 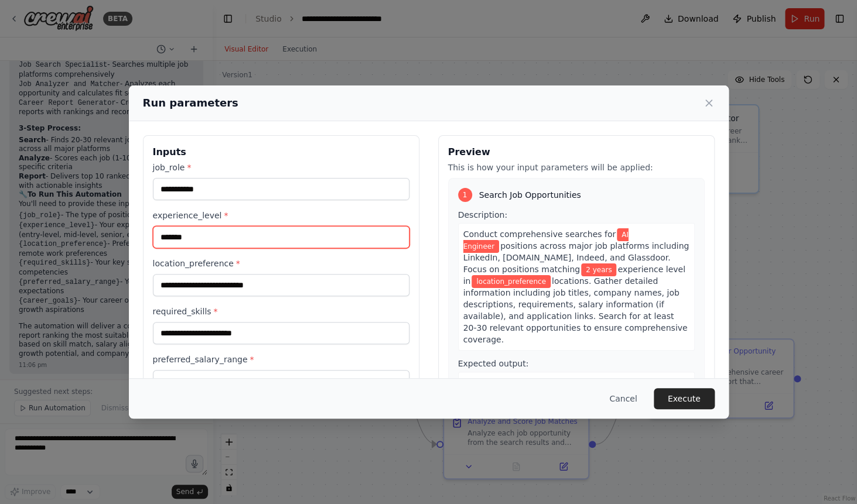 I want to click on label: preferred_salary_range, so click(x=281, y=359).